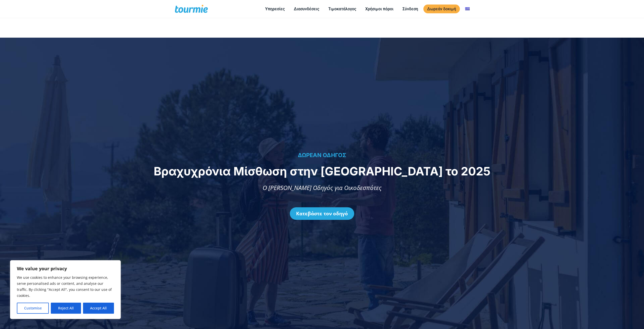  I want to click on p: We use cookies to enhance your browsing experience, serve personalised ads or content, and analys..., so click(65, 287).